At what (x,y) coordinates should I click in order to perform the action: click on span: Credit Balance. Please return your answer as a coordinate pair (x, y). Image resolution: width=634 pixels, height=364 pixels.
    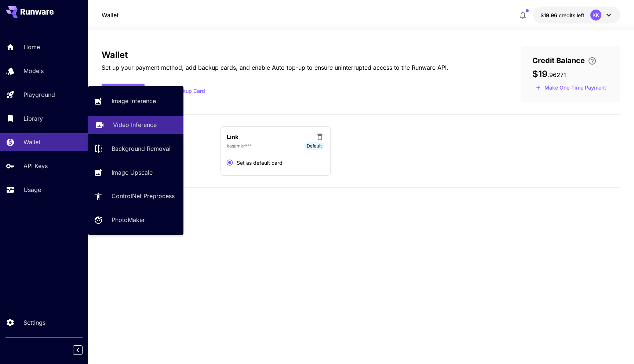
    Looking at the image, I should click on (558, 60).